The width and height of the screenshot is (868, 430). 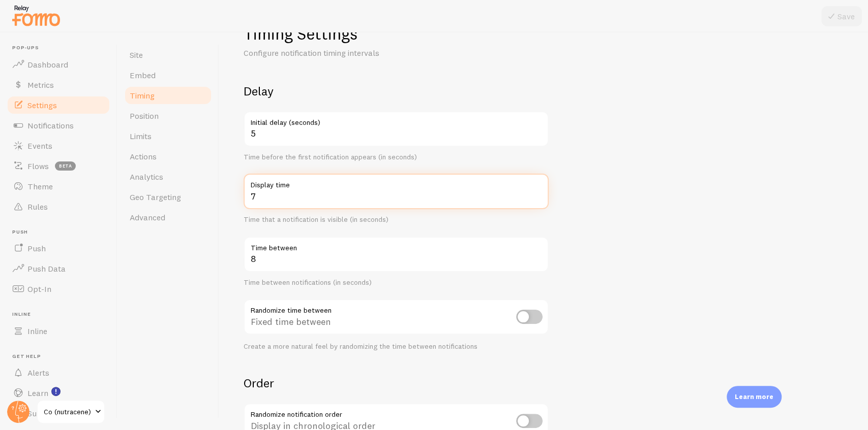 I want to click on svg: <p>Watch New Feature Tutorials!</p>, so click(x=56, y=392).